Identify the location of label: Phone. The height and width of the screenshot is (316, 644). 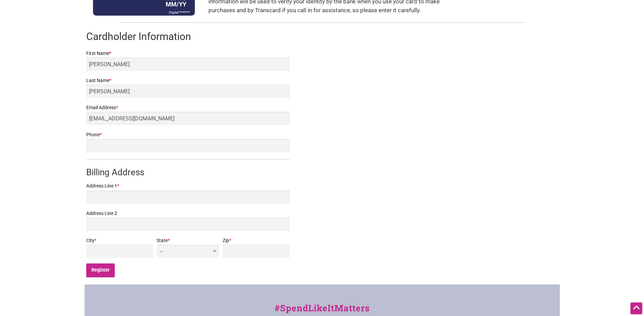
(188, 135).